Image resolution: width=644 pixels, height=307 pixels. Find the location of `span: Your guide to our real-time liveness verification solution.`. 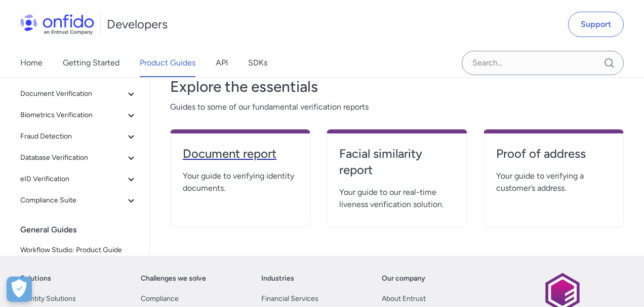

span: Your guide to our real-time liveness verification solution. is located at coordinates (397, 198).